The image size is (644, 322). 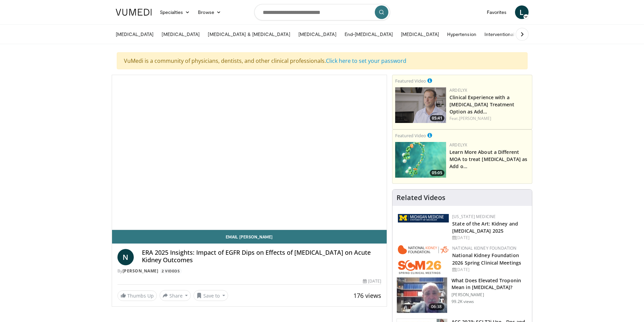 What do you see at coordinates (134, 12) in the screenshot?
I see `img: VuMedi Logo` at bounding box center [134, 12].